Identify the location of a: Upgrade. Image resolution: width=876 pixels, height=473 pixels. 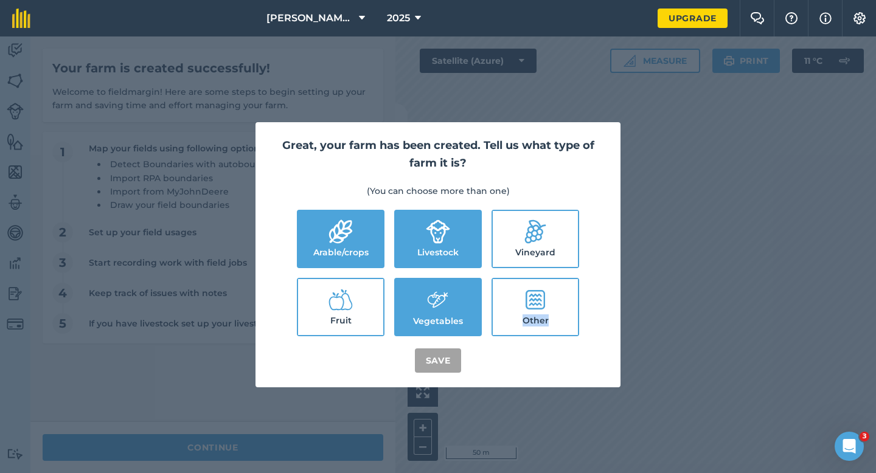
(692, 18).